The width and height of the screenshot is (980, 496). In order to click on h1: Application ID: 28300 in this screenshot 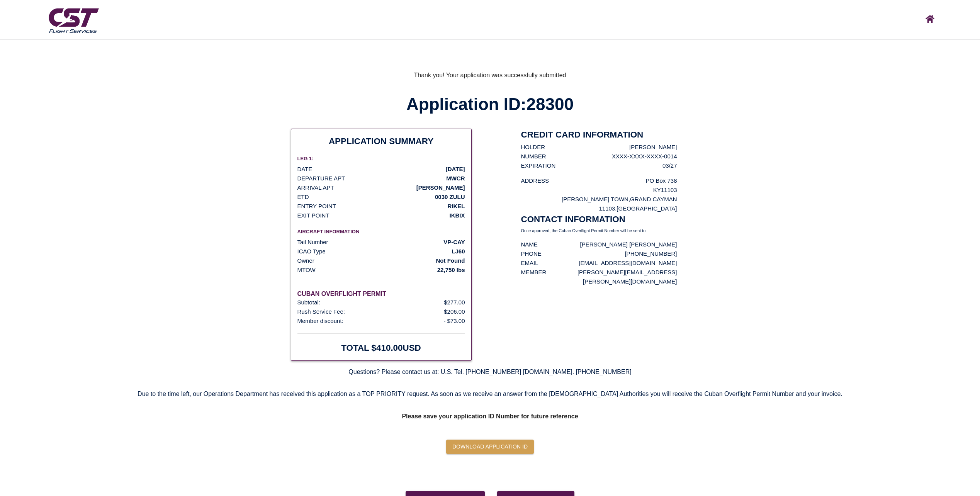, I will do `click(490, 104)`.